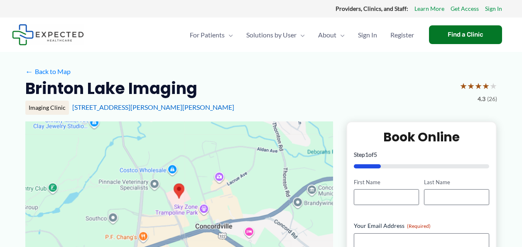 This screenshot has width=522, height=247. What do you see at coordinates (466, 34) in the screenshot?
I see `div: Find a Clinic` at bounding box center [466, 34].